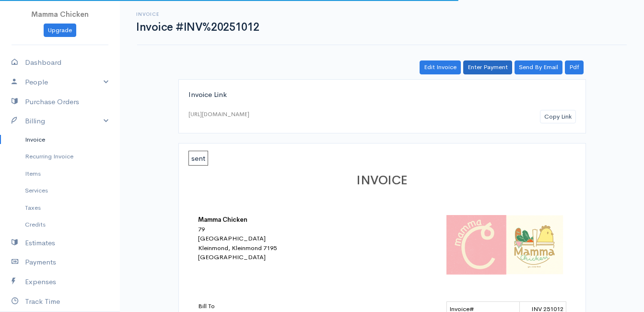 The height and width of the screenshot is (312, 644). Describe the element at coordinates (440, 68) in the screenshot. I see `a: Edit Invoice` at that location.